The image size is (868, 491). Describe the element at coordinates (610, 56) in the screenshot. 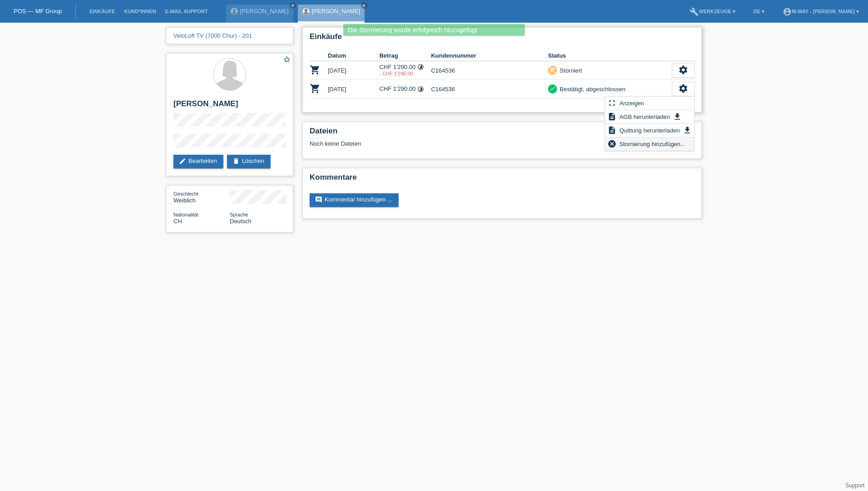

I see `th: Status` at that location.